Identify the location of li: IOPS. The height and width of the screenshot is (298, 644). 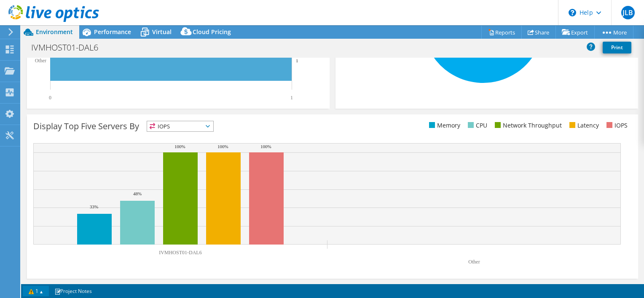
(616, 126).